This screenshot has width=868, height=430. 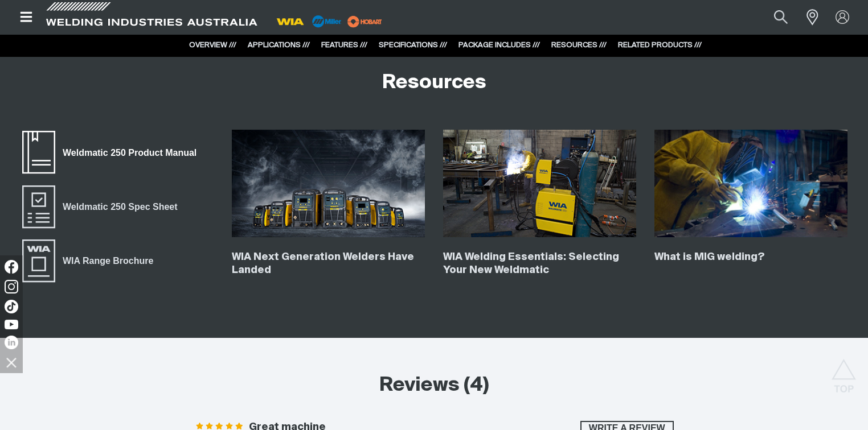 What do you see at coordinates (780, 17) in the screenshot?
I see `button: Search products` at bounding box center [780, 17].